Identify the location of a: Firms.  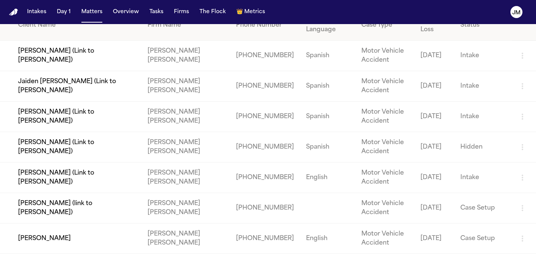
(182, 12).